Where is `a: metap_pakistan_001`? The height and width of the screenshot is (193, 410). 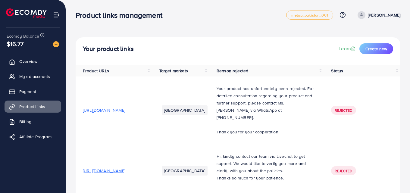 a: metap_pakistan_001 is located at coordinates (310, 15).